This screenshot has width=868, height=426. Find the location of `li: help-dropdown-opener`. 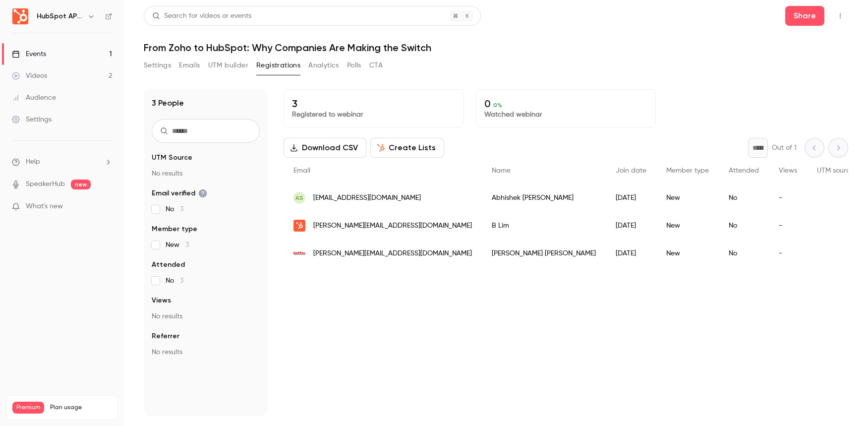

li: help-dropdown-opener is located at coordinates (62, 162).